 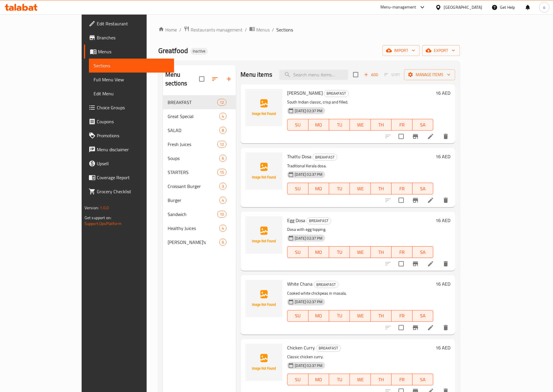 What do you see at coordinates (193, 228) in the screenshot?
I see `div: Healthy Juices` at bounding box center [193, 228].